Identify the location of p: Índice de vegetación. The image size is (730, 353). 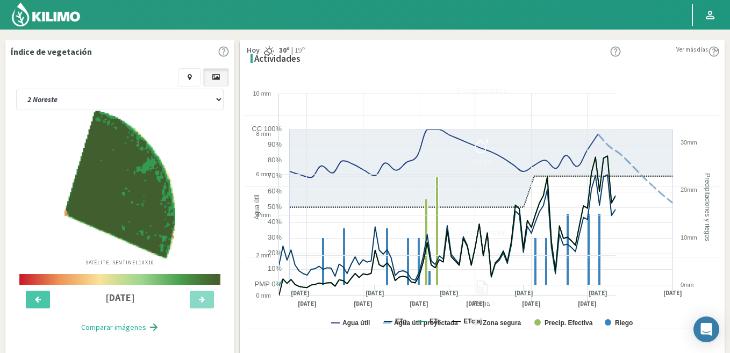
(51, 52).